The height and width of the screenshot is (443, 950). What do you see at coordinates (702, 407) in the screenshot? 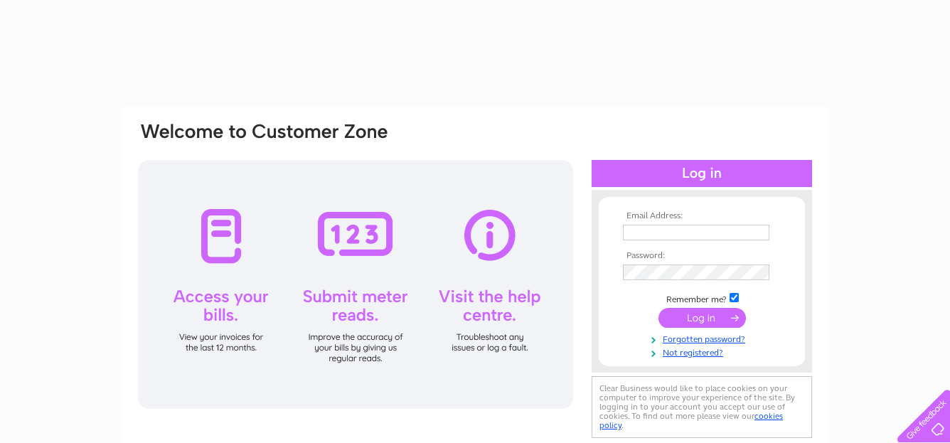
I see `div: Clear Business would like to place cookies on your computer to improve your experience of the sit...` at bounding box center [702, 407].